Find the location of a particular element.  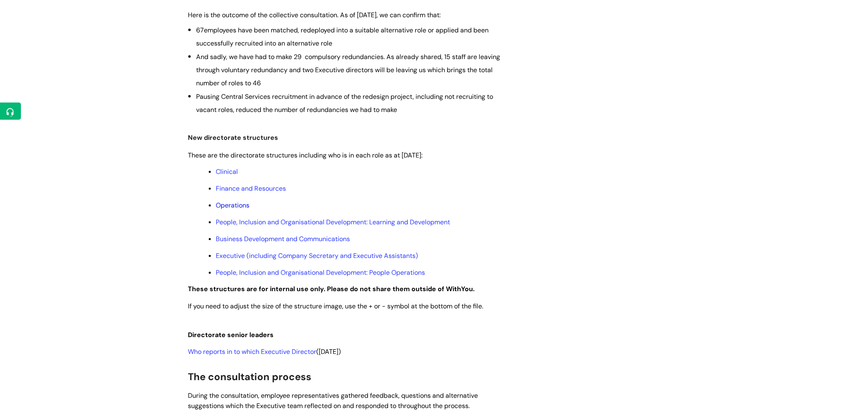

span: New directorate structures is located at coordinates (233, 137).